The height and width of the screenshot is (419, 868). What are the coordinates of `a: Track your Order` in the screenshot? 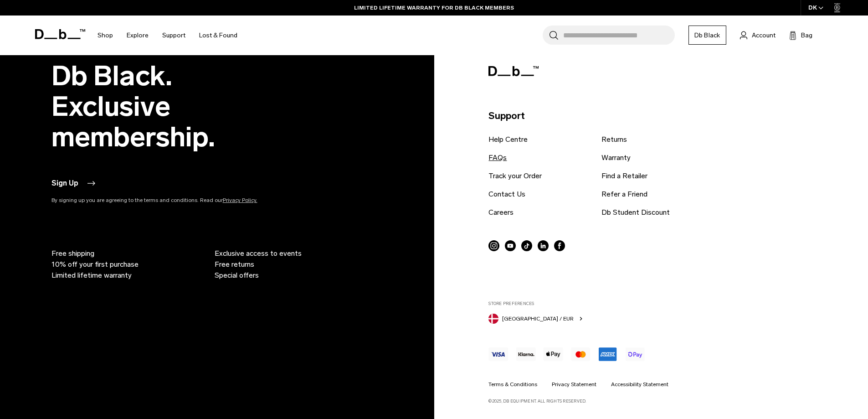 It's located at (514, 176).